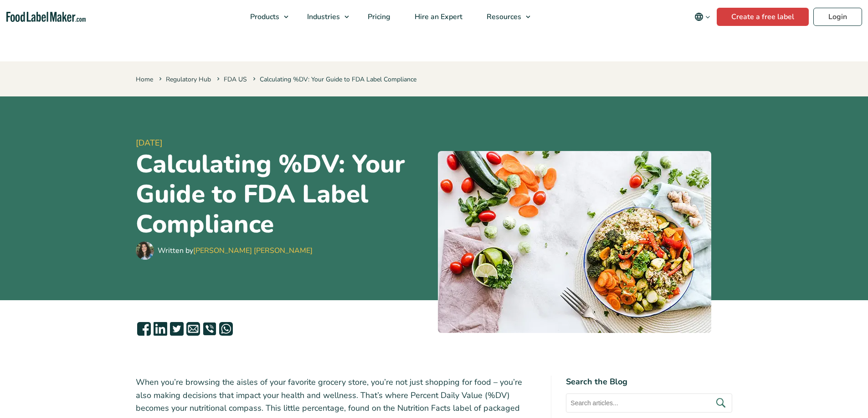  I want to click on span: Products, so click(264, 17).